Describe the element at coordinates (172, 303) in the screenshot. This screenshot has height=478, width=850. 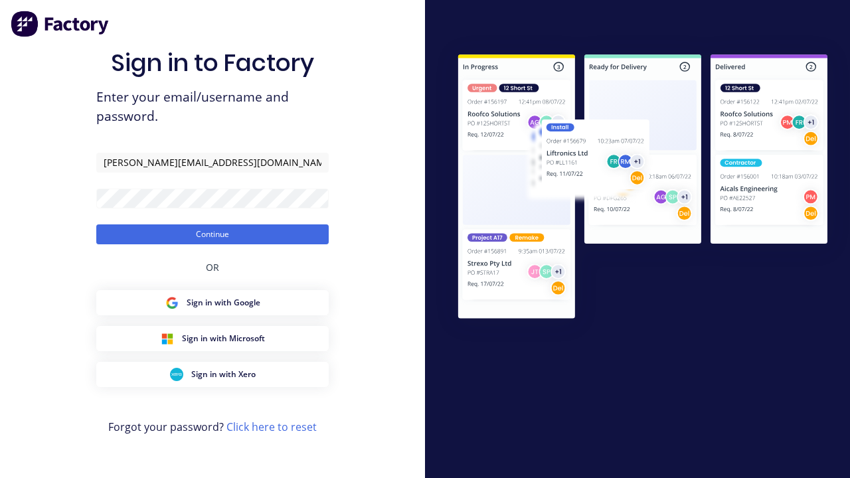
I see `img: Google Sign in` at that location.